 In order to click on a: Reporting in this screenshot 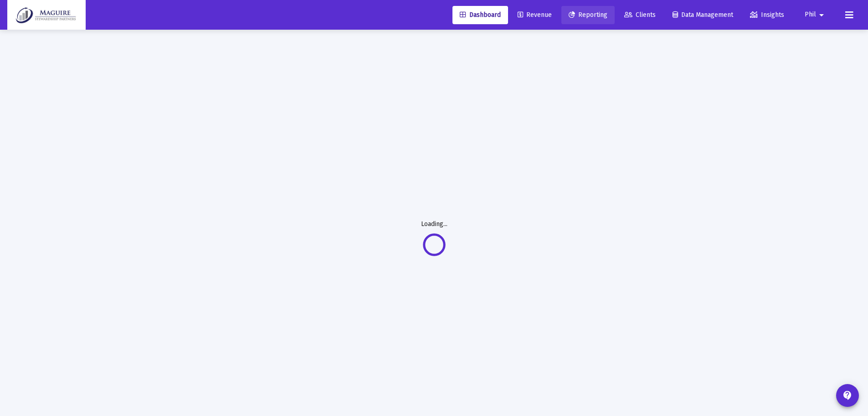, I will do `click(588, 15)`.